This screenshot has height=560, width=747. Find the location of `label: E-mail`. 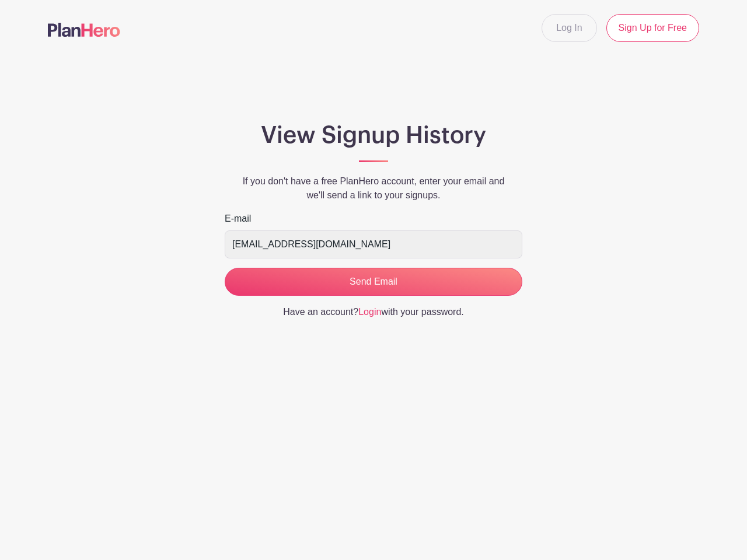

label: E-mail is located at coordinates (237, 218).